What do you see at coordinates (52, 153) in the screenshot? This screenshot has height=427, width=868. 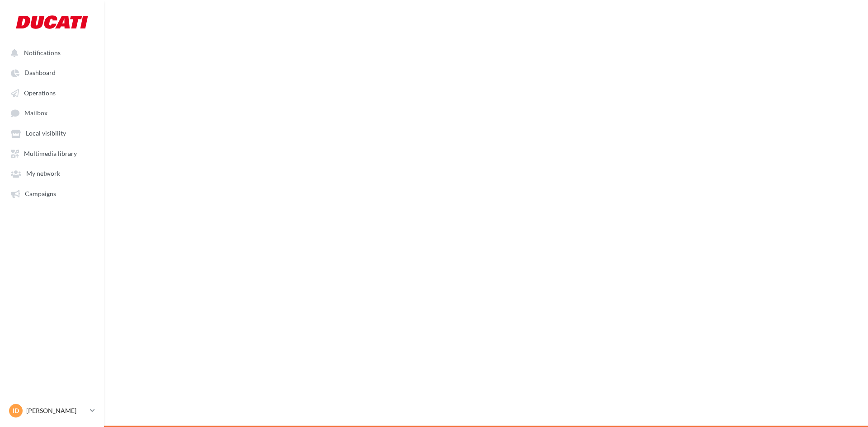 I see `a: Multimedia library` at bounding box center [52, 153].